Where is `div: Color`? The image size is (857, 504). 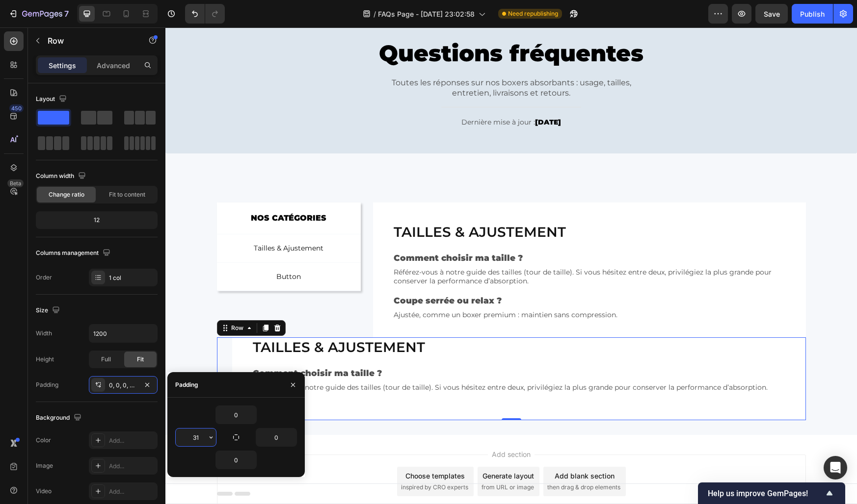 div: Color is located at coordinates (43, 440).